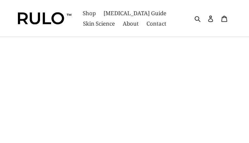 The image size is (249, 143). I want to click on a: Contact, so click(156, 24).